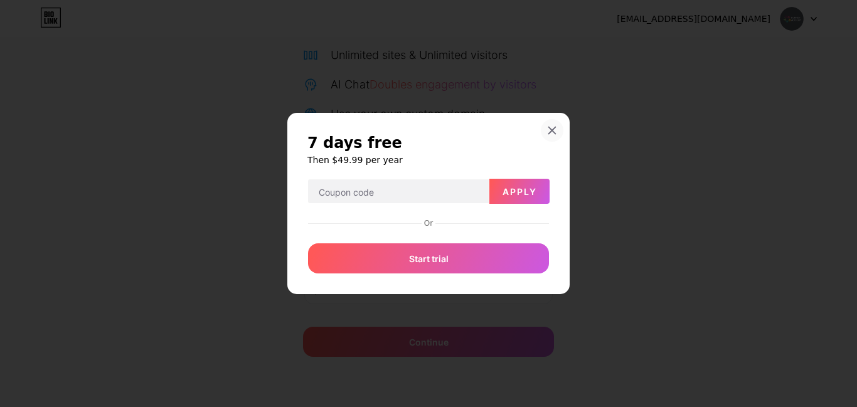 Image resolution: width=857 pixels, height=407 pixels. What do you see at coordinates (429, 223) in the screenshot?
I see `div: Or` at bounding box center [429, 223].